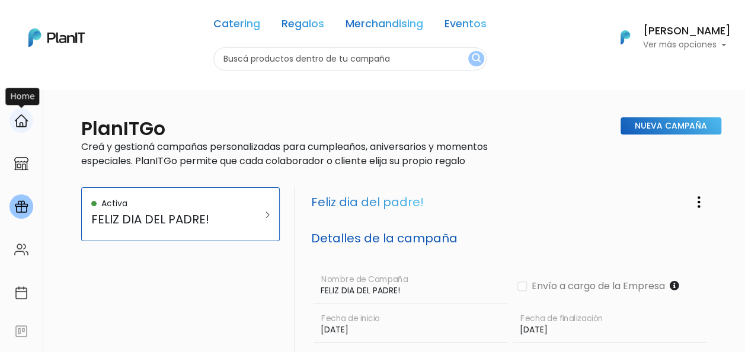 Image resolution: width=745 pixels, height=352 pixels. What do you see at coordinates (303, 26) in the screenshot?
I see `a: Regalos` at bounding box center [303, 26].